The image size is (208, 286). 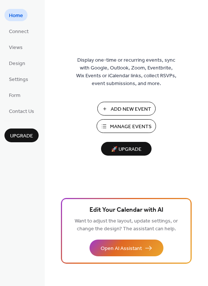 I want to click on span: Add New Event, so click(x=131, y=109).